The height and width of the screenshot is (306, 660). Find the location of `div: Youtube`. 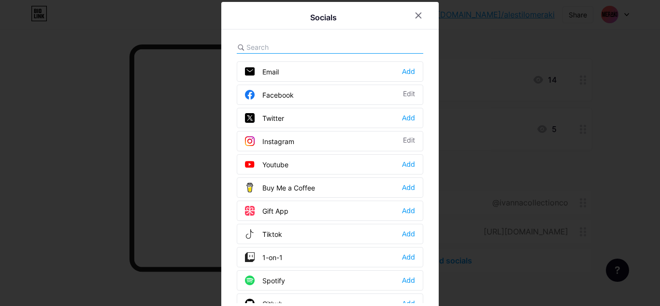

div: Youtube is located at coordinates (267, 164).